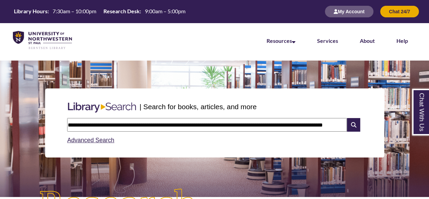  Describe the element at coordinates (122, 11) in the screenshot. I see `th: Research Desk:` at that location.